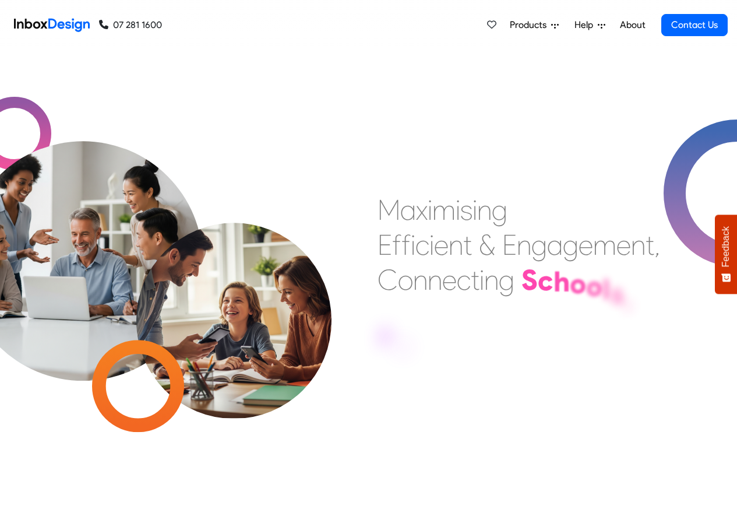 The image size is (737, 509). I want to click on span: Help, so click(586, 25).